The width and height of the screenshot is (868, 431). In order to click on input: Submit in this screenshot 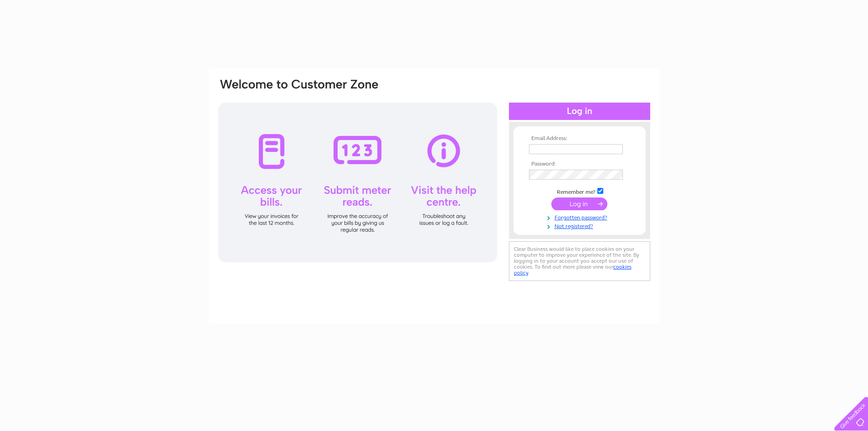, I will do `click(579, 204)`.